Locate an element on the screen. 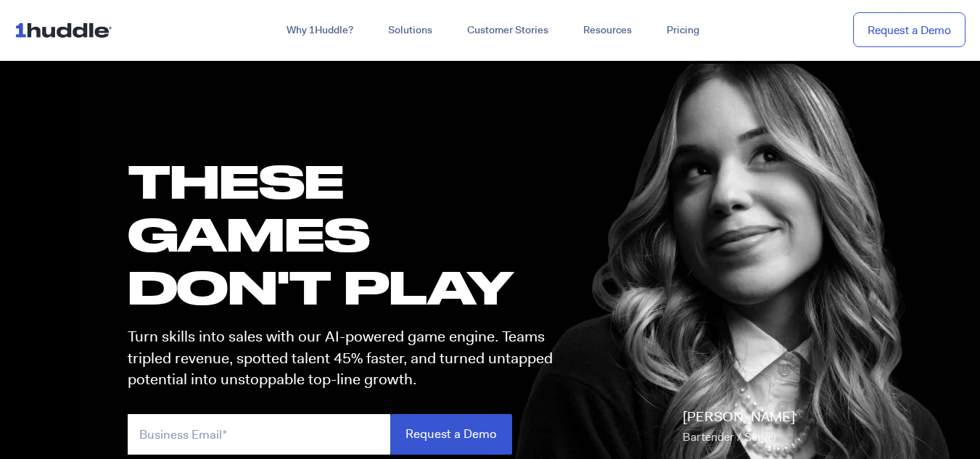  h1: these GAMES DON'T PLAY is located at coordinates (346, 234).